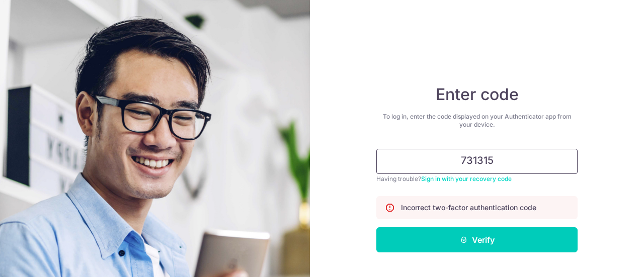 The height and width of the screenshot is (277, 644). What do you see at coordinates (467, 178) in the screenshot?
I see `a: Sign in with your recovery code` at bounding box center [467, 178].